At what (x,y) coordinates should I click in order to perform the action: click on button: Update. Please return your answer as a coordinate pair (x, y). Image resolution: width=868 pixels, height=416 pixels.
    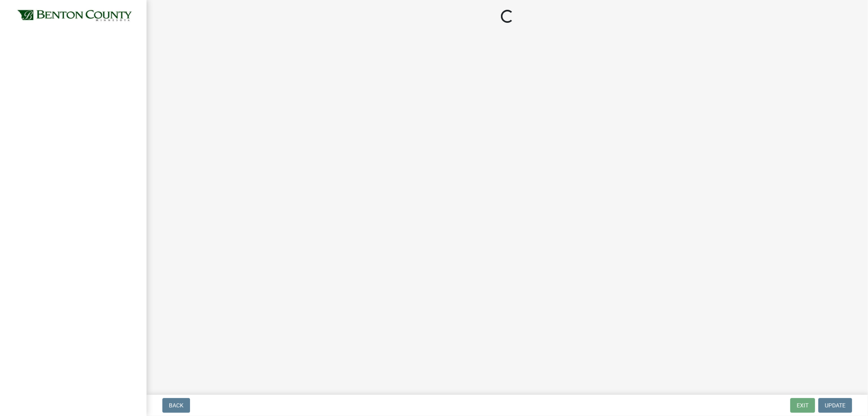
    Looking at the image, I should click on (835, 405).